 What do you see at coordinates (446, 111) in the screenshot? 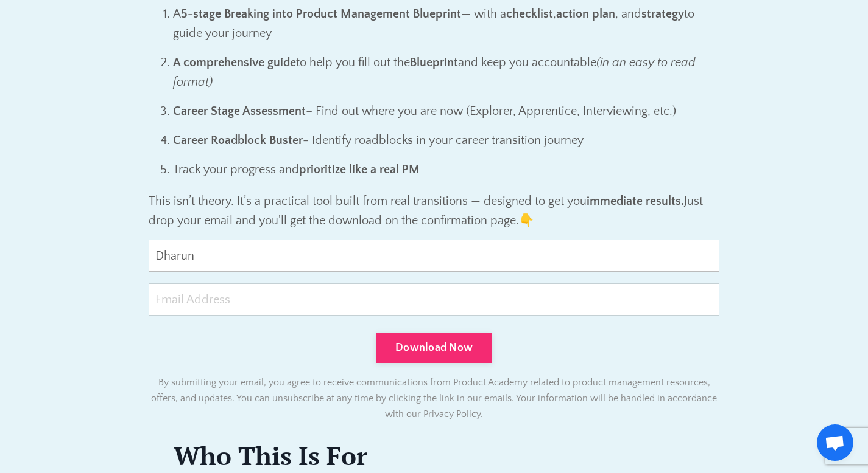
I see `p: – Find out where you are now (Explorer, Apprentice, Interviewing, etc.)` at bounding box center [446, 111].